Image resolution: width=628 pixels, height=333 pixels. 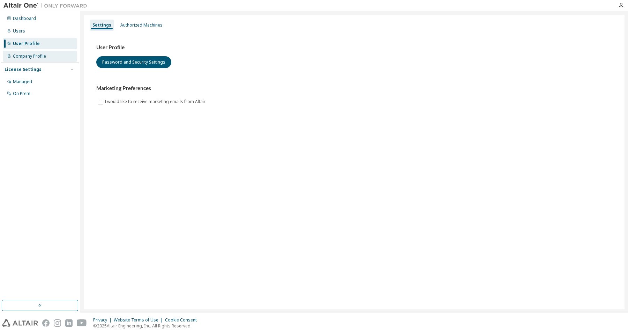 What do you see at coordinates (134, 62) in the screenshot?
I see `button: Password and Security Settings` at bounding box center [134, 62].